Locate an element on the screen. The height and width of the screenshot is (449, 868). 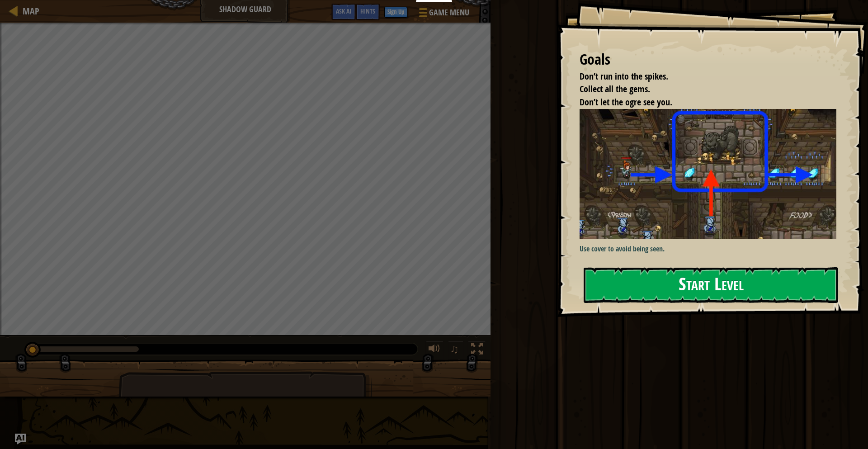
div: Goals is located at coordinates (708, 59).